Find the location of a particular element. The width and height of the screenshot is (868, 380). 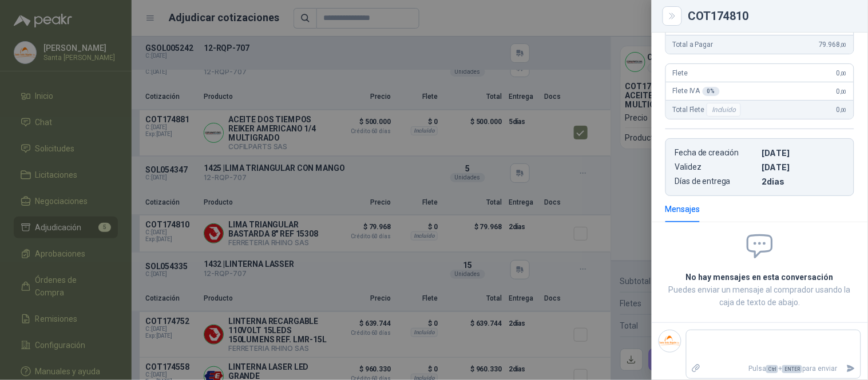

span: Total a Pagar is located at coordinates (693, 44).